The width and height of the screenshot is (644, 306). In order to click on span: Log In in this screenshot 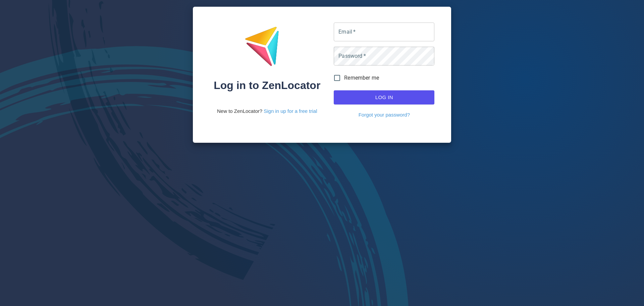, I will do `click(384, 98)`.